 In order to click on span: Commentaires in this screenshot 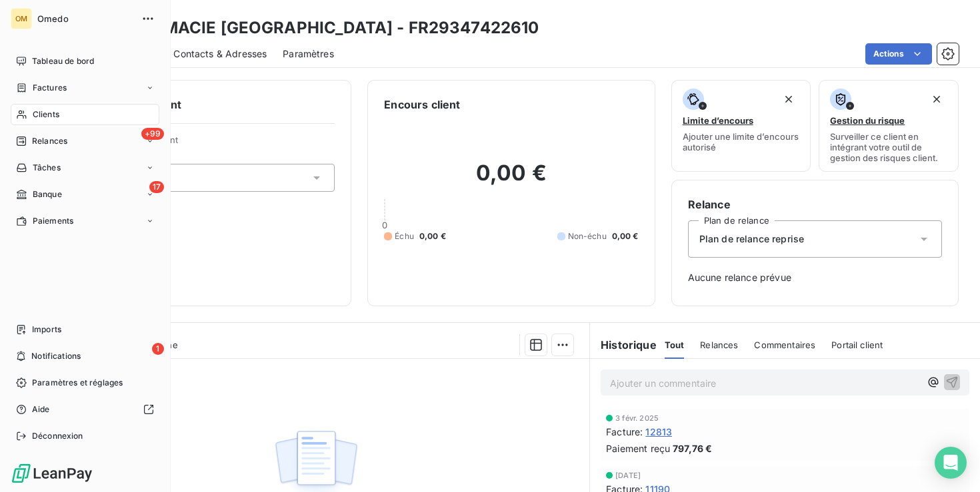, I will do `click(785, 345)`.